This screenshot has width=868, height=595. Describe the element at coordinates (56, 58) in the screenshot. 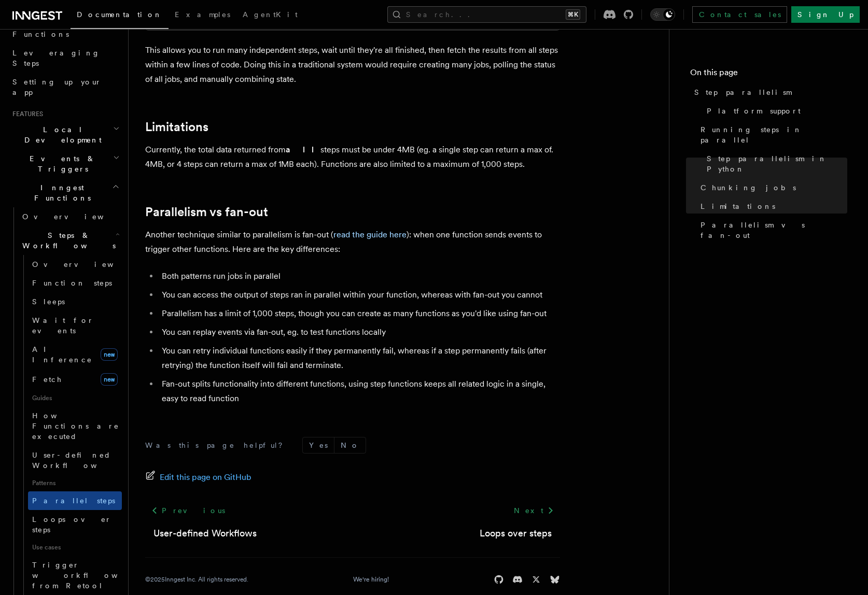

I see `span: Leveraging Steps` at that location.